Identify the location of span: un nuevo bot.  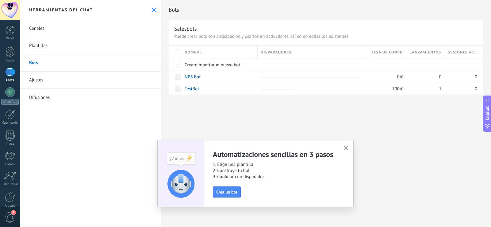
(227, 65).